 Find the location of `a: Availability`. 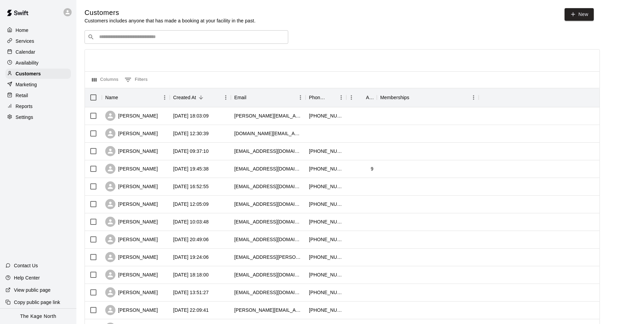

a: Availability is located at coordinates (38, 63).